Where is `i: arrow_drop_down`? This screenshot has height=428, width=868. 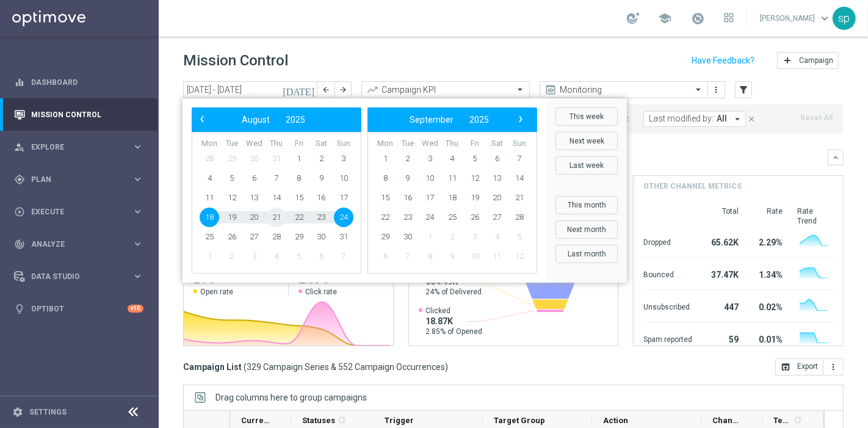 i: arrow_drop_down is located at coordinates (737, 119).